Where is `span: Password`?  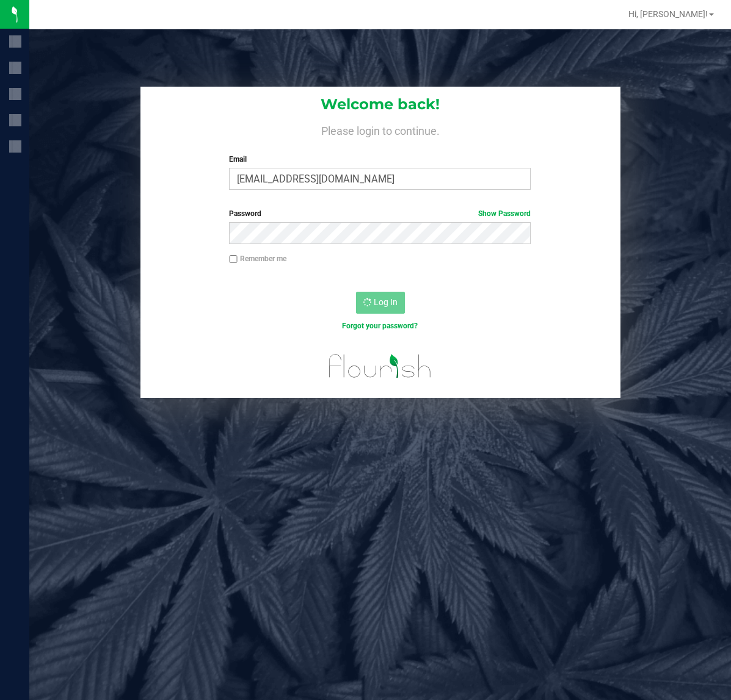 span: Password is located at coordinates (245, 213).